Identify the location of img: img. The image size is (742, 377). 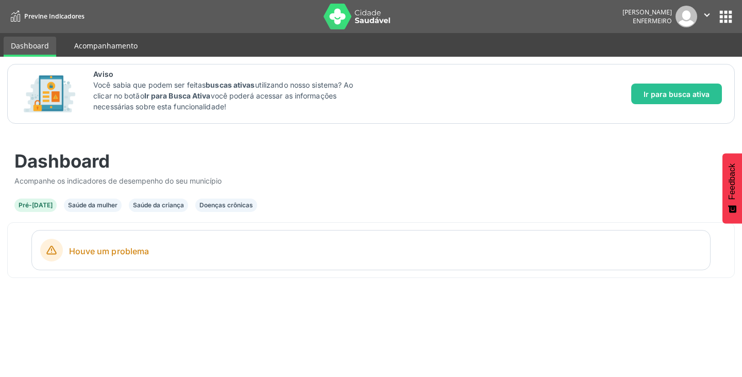
(686, 16).